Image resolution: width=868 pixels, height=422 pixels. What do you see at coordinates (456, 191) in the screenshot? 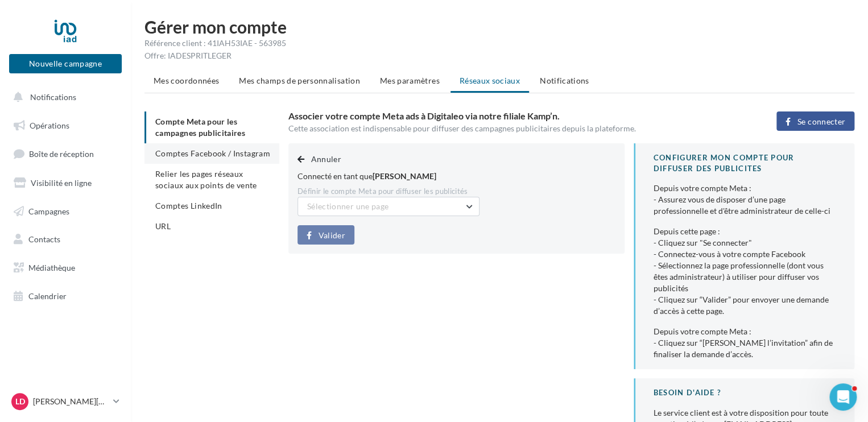
I see `div: Définir le compte Meta pour diffuser les publicités` at bounding box center [456, 191].